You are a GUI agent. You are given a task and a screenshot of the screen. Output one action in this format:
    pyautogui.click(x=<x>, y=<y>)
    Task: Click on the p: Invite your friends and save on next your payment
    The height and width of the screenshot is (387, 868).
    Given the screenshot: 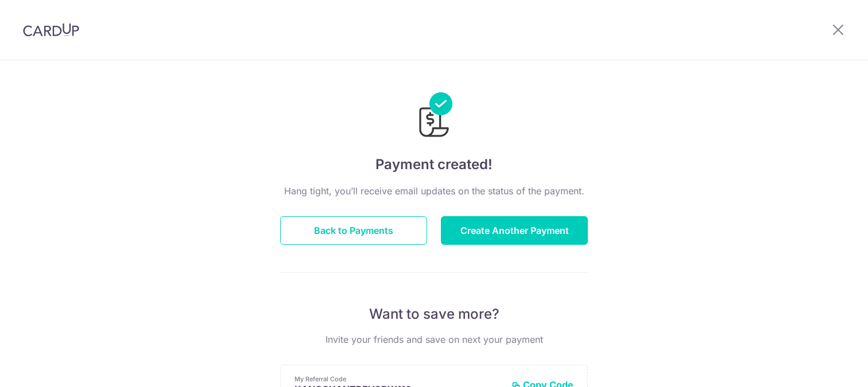 What is the action you would take?
    pyautogui.click(x=434, y=340)
    